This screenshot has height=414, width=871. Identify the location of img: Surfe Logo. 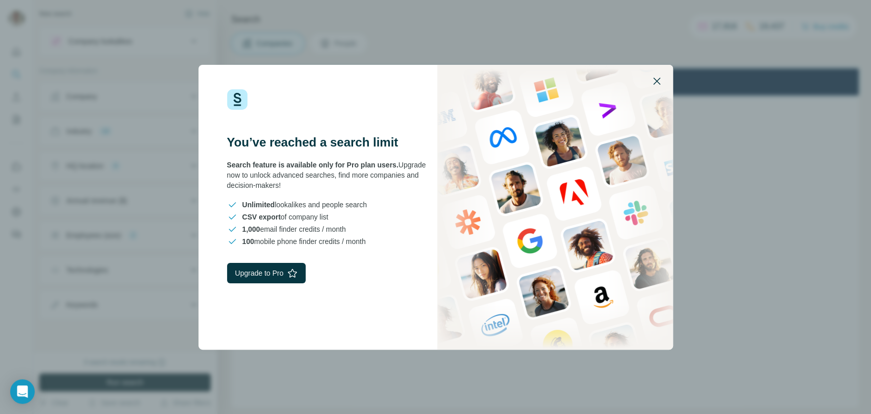
(237, 99).